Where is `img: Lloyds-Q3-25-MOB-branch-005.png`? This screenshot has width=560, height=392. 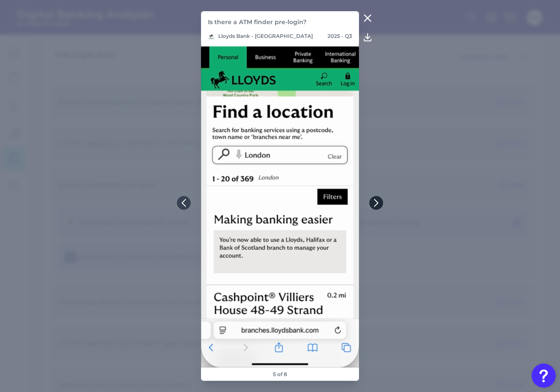
img: Lloyds-Q3-25-MOB-branch-005.png is located at coordinates (280, 205).